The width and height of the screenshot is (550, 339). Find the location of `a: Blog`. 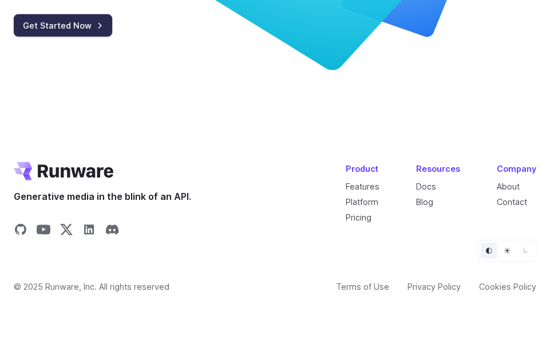

a: Blog is located at coordinates (425, 201).